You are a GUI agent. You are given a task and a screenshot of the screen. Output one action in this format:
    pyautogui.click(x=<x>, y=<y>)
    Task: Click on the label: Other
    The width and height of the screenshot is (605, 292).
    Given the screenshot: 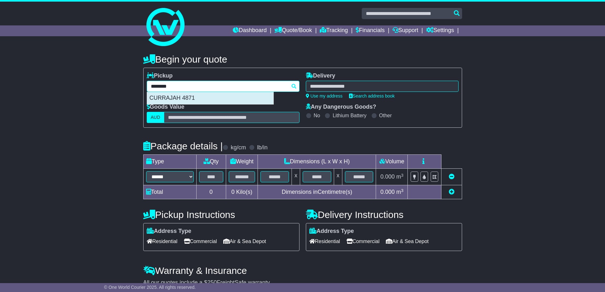 What is the action you would take?
    pyautogui.click(x=385, y=115)
    